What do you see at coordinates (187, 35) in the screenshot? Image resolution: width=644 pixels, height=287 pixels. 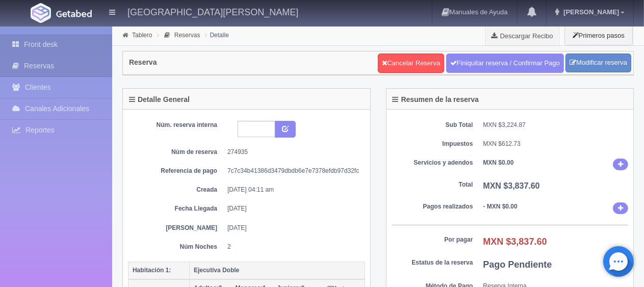 I see `a: Reservas` at bounding box center [187, 35].